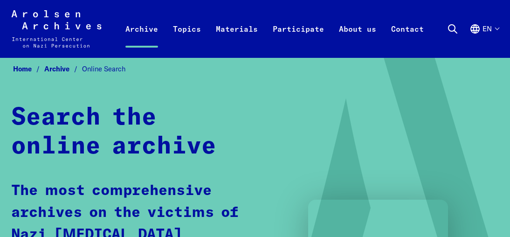  What do you see at coordinates (358, 39) in the screenshot?
I see `a: About us` at bounding box center [358, 39].